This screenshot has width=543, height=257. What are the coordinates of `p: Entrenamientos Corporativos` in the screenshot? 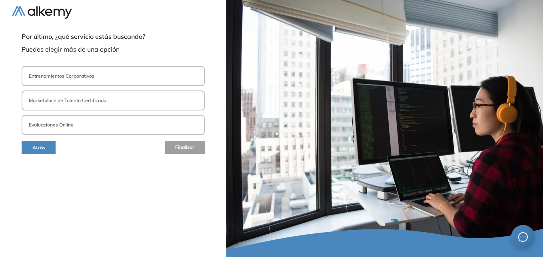 It's located at (62, 76).